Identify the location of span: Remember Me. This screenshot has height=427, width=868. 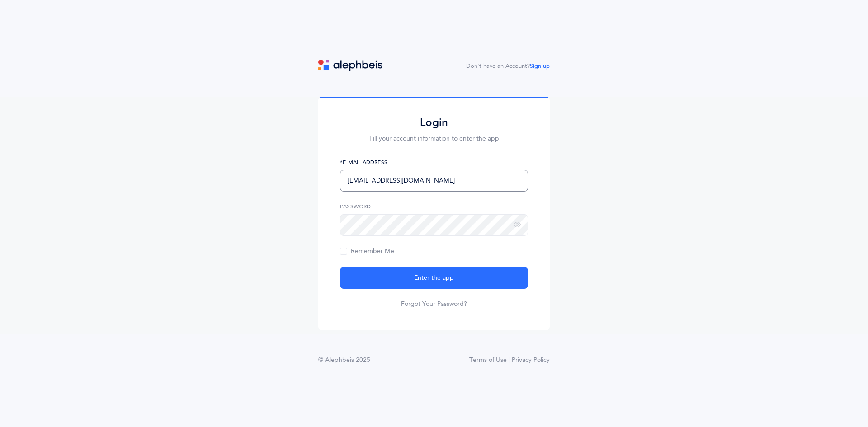
(367, 251).